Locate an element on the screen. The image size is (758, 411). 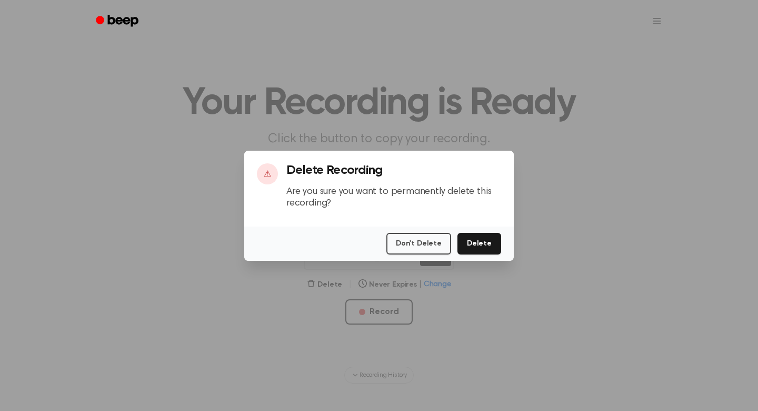
h3: Delete Recording is located at coordinates (394, 170).